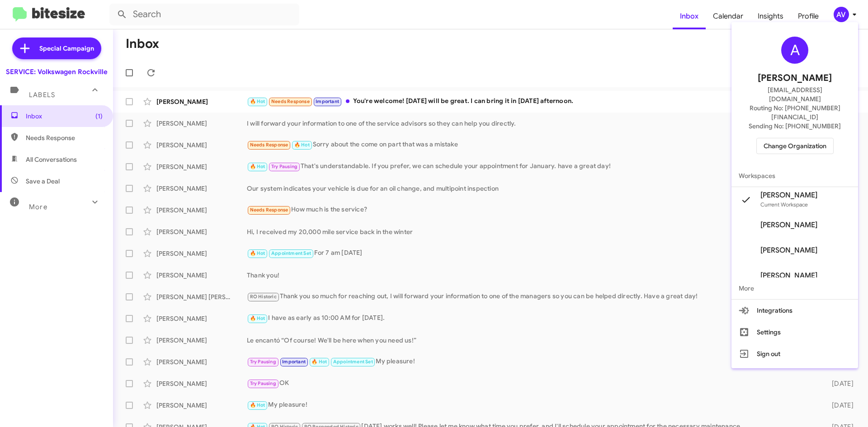 The image size is (868, 427). What do you see at coordinates (795, 146) in the screenshot?
I see `span: Change Organization` at bounding box center [795, 146].